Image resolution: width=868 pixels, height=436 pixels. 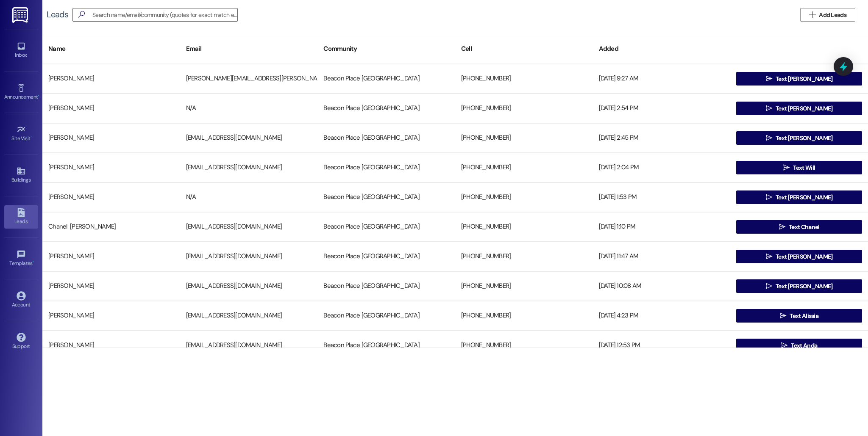 I want to click on div: Leads, so click(x=57, y=14).